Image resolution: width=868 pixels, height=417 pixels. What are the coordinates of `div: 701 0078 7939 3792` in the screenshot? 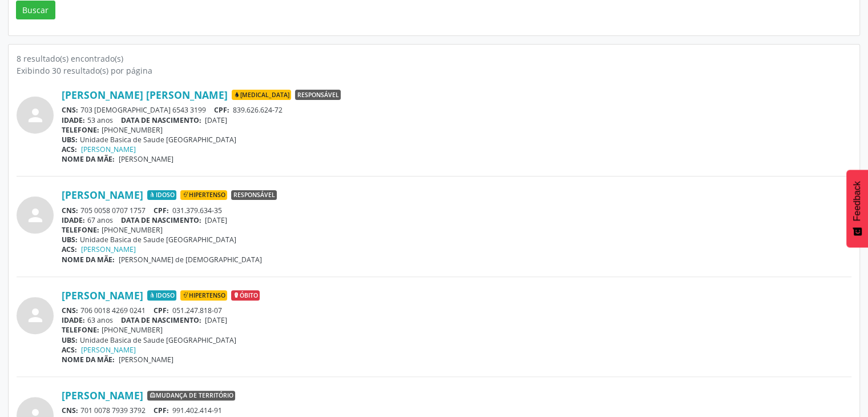 It's located at (457, 410).